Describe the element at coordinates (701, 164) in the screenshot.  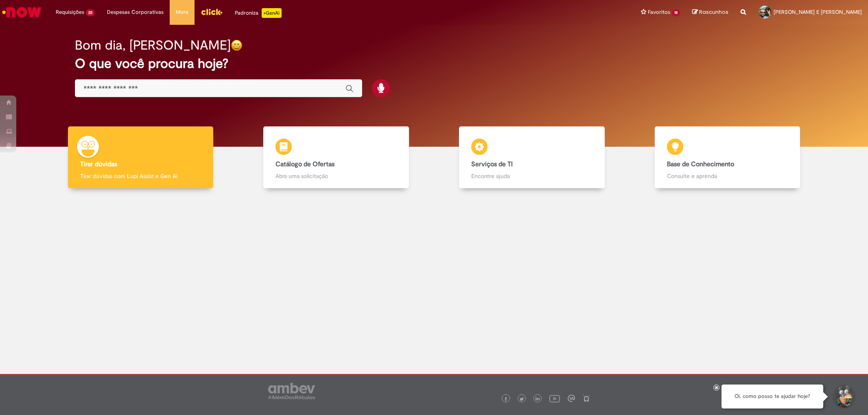
I see `b: Base de Conhecimento` at that location.